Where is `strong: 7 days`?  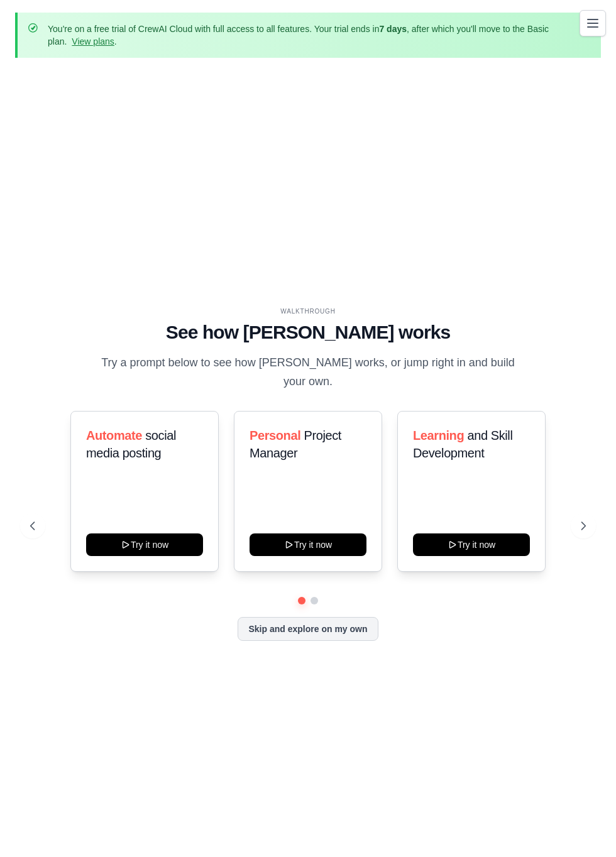 strong: 7 days is located at coordinates (393, 29).